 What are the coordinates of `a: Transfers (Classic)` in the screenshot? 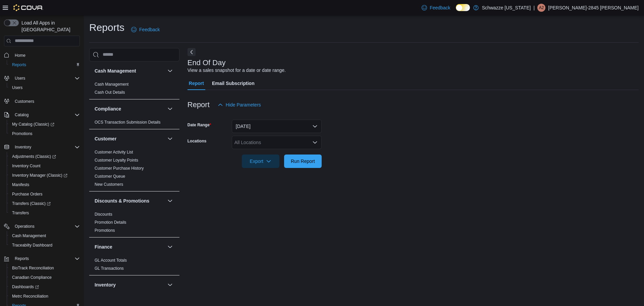 It's located at (31, 204).